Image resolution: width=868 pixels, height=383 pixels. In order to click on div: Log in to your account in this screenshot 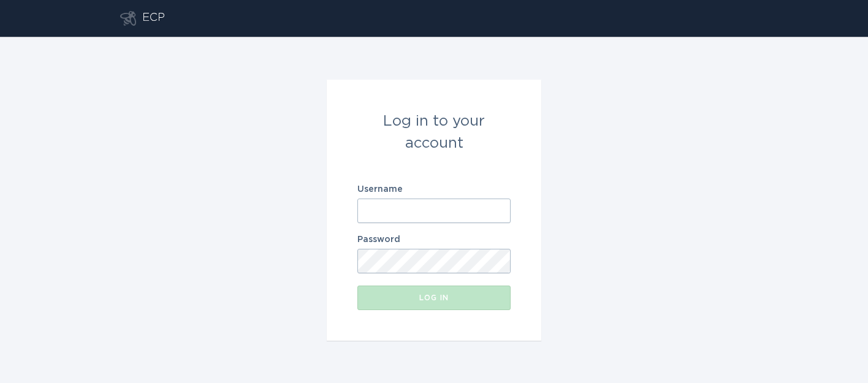, I will do `click(434, 132)`.